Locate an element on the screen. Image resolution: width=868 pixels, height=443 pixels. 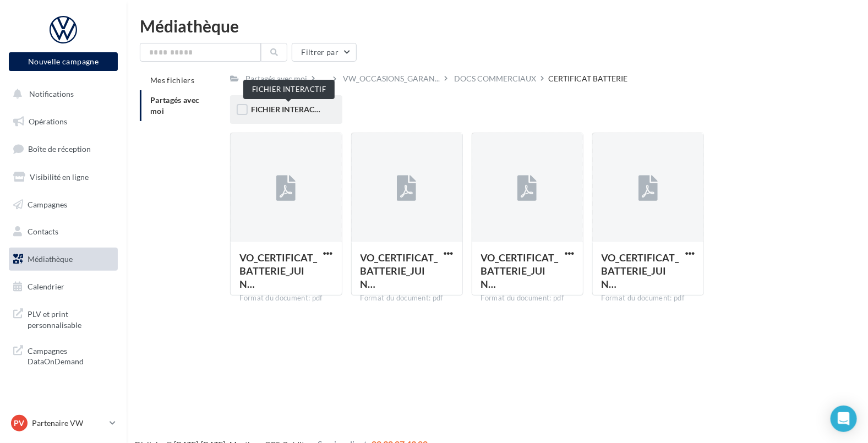
div: Open Intercom Messenger is located at coordinates (843, 419).